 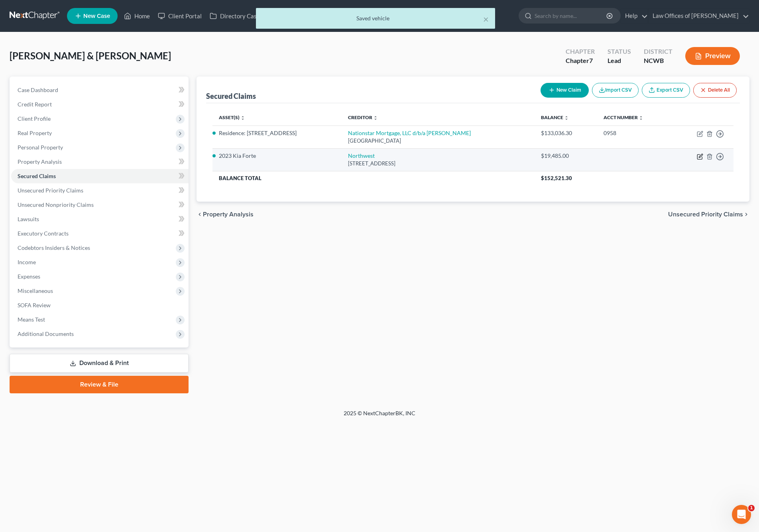 What do you see at coordinates (99, 384) in the screenshot?
I see `a: Review & File` at bounding box center [99, 384].